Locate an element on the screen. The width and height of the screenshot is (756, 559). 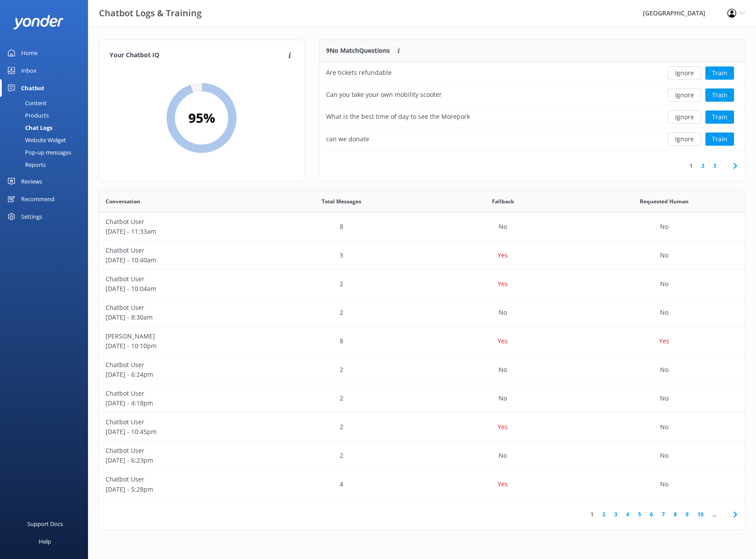
div: Pop-up messages is located at coordinates (38, 152).